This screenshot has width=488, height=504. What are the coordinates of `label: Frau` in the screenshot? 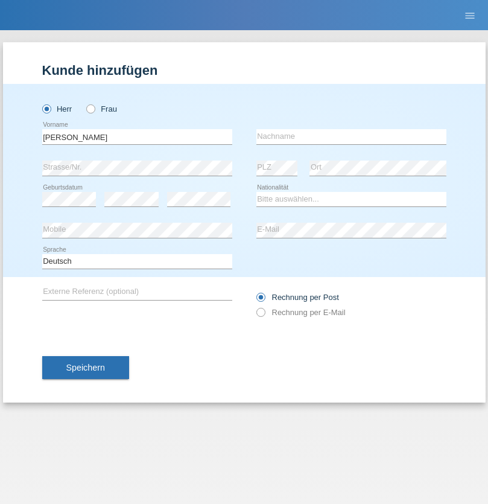 It's located at (101, 109).